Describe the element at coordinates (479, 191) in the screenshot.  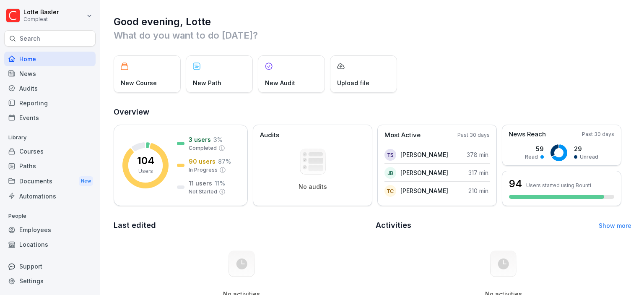
I see `p: 210 min.` at that location.